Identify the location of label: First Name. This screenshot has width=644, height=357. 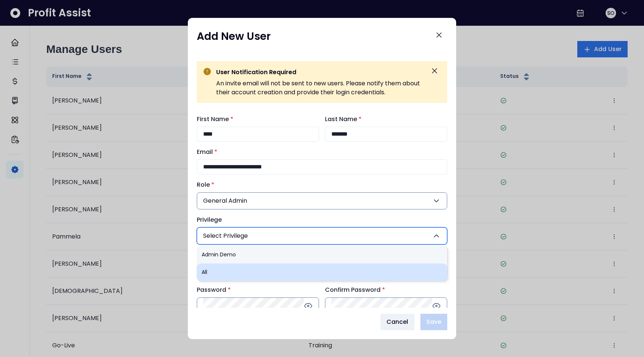
(255, 120).